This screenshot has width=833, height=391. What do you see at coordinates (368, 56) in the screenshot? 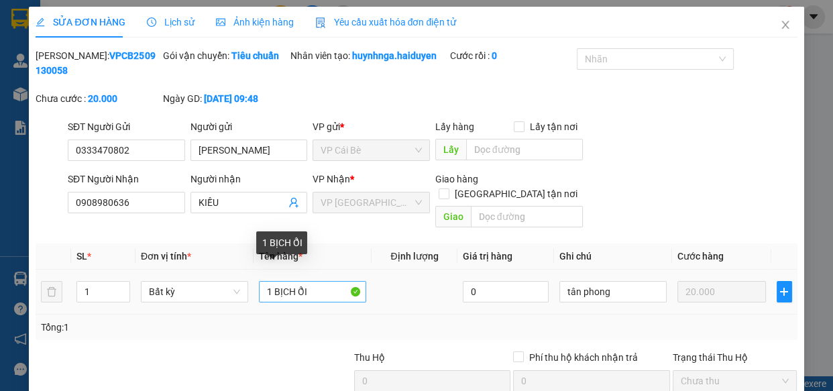
I see `div: Nhân viên tạo:` at bounding box center [368, 56].